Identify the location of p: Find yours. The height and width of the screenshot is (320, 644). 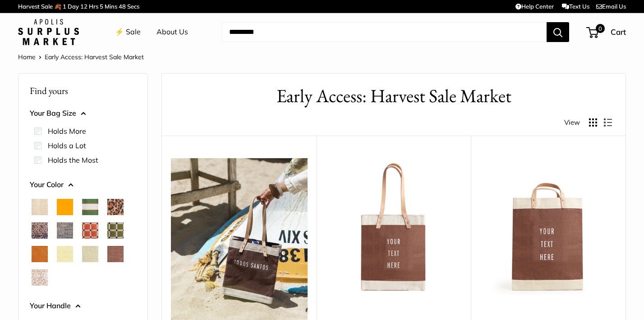
(83, 90).